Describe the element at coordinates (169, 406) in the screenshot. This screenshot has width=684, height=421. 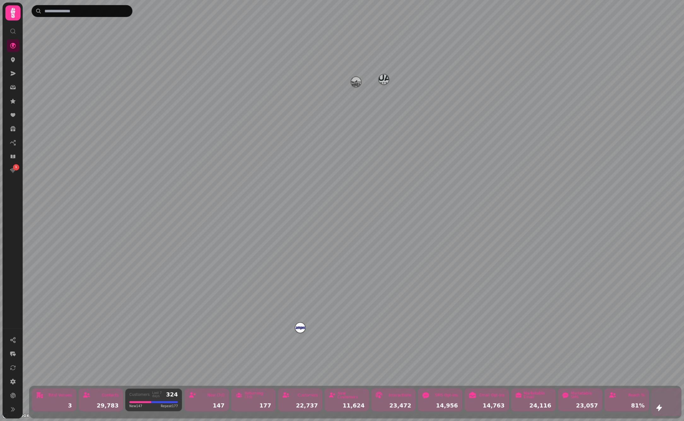
I see `span: Repeat 177` at that location.